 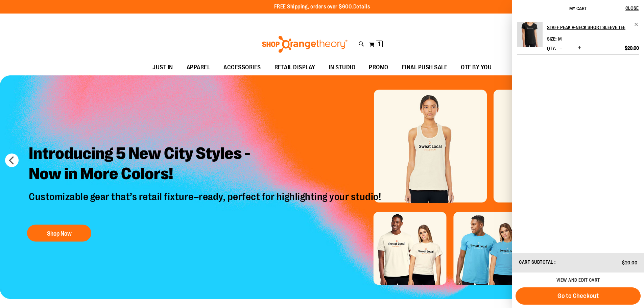 What do you see at coordinates (578, 38) in the screenshot?
I see `li: Product` at bounding box center [578, 38].